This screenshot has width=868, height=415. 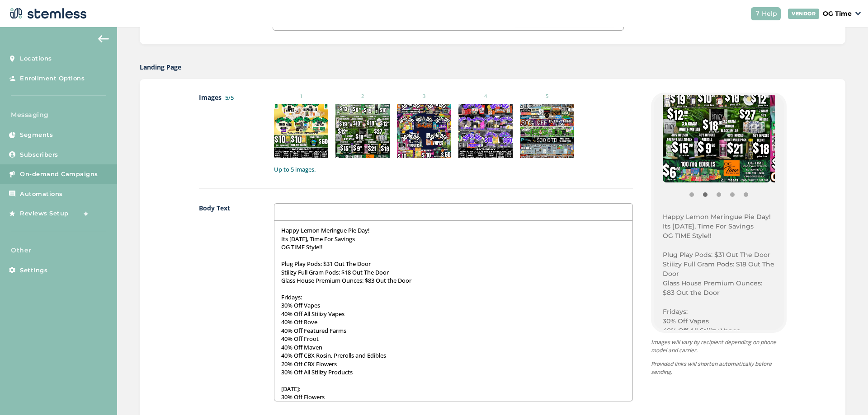 What do you see at coordinates (769, 14) in the screenshot?
I see `span: Help` at bounding box center [769, 14].